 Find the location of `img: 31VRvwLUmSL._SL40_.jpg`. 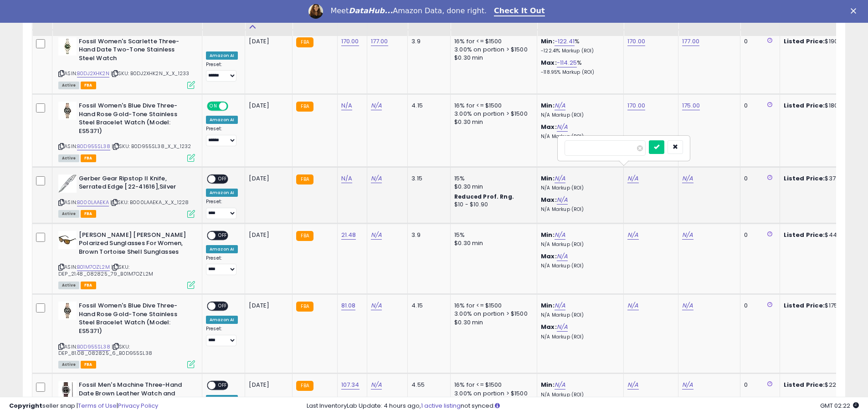

img: 31VRvwLUmSL._SL40_.jpg is located at coordinates (67, 46).